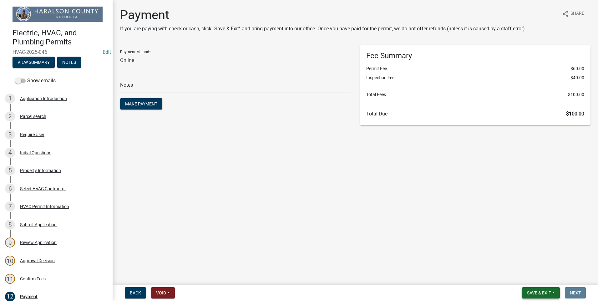  I want to click on div: Review Application, so click(38, 242).